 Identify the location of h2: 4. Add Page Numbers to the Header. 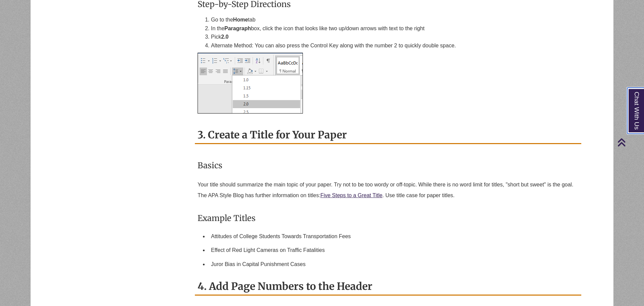
(388, 286).